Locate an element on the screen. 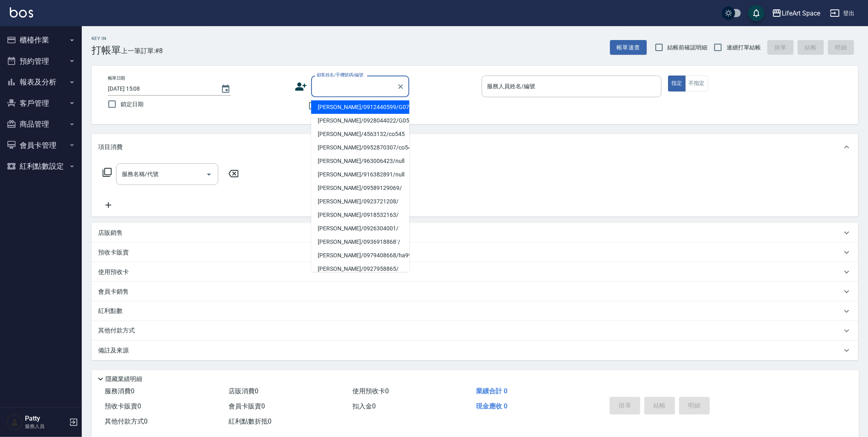 The image size is (868, 437). span: 使用預收卡 0 is located at coordinates (370, 391).